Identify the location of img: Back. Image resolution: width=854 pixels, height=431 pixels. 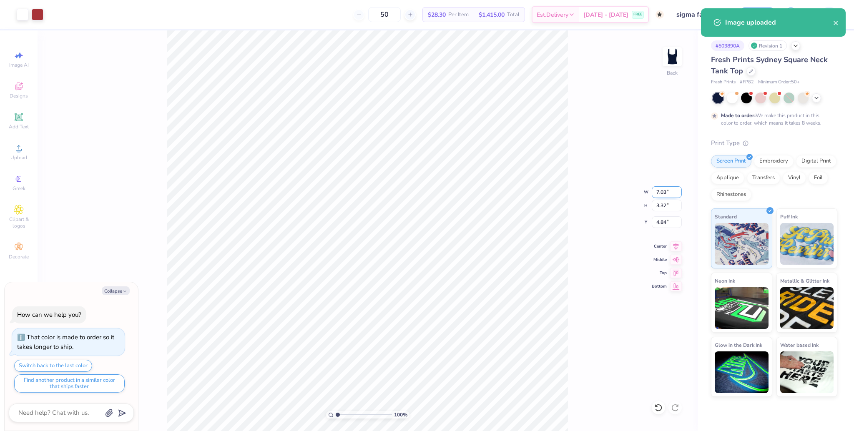
(672, 57).